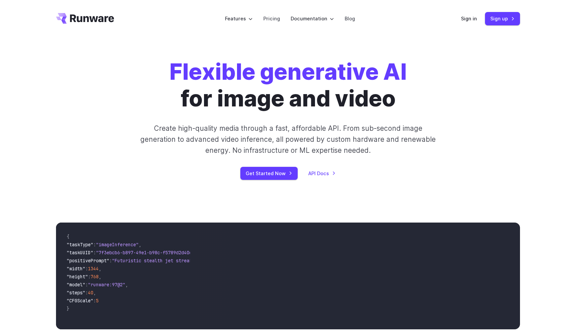  What do you see at coordinates (97, 300) in the screenshot?
I see `span: 5` at bounding box center [97, 300].